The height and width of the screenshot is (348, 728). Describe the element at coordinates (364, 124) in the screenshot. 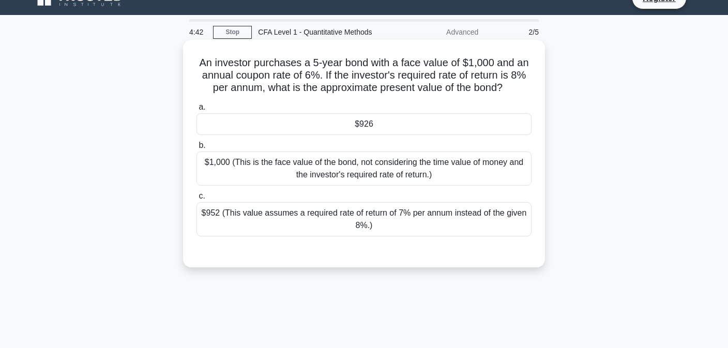

I see `div: $926` at that location.